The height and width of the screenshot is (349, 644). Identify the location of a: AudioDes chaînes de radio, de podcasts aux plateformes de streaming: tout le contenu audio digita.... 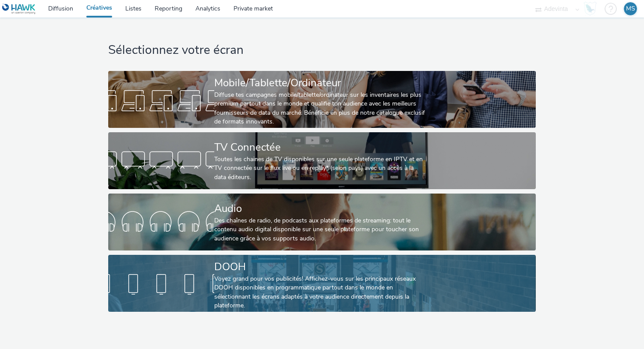
(322, 222).